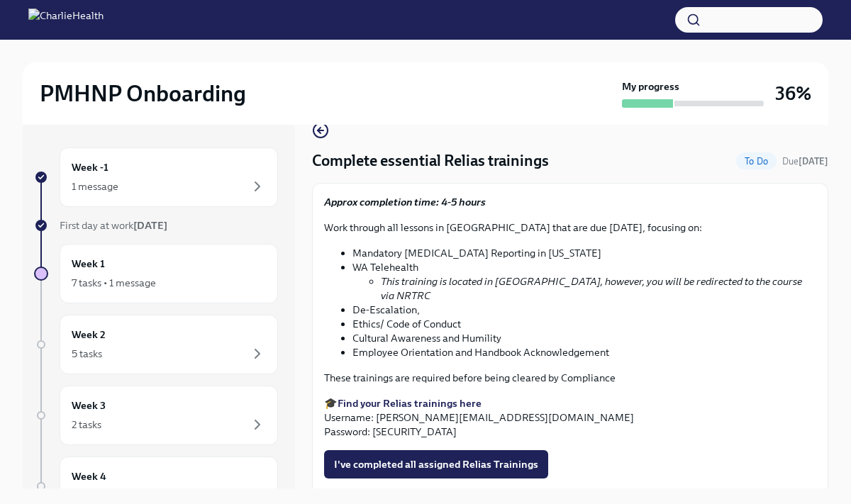  What do you see at coordinates (95, 186) in the screenshot?
I see `div: 1 message` at bounding box center [95, 186].